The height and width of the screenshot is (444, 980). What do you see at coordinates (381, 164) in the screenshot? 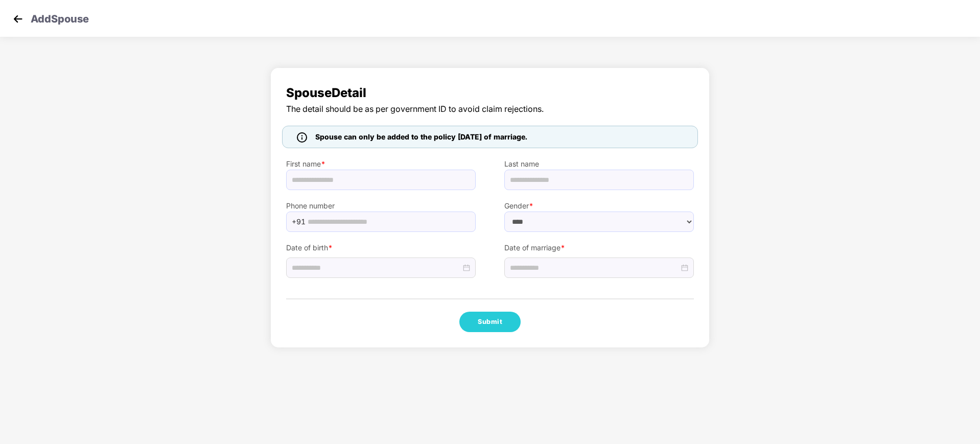
I see `label: First name` at bounding box center [381, 164].